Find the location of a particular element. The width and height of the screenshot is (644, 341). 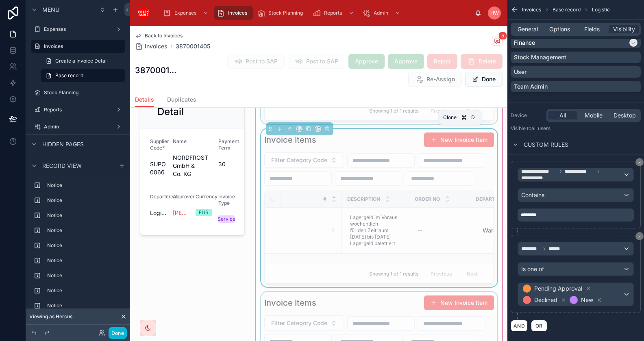

button: Is one of is located at coordinates (576, 269).